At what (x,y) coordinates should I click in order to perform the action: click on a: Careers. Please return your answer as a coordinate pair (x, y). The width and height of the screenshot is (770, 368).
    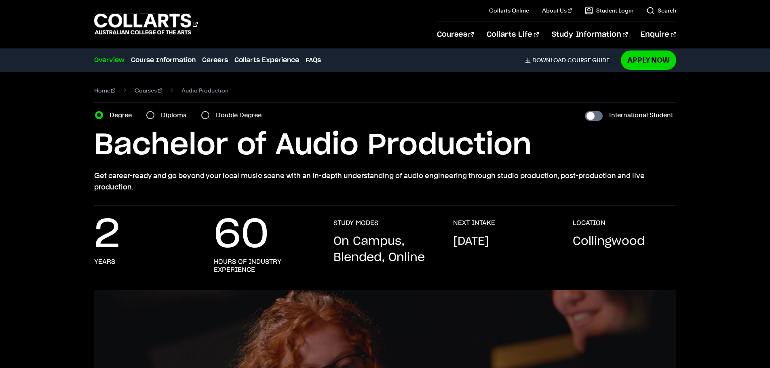
    Looking at the image, I should click on (215, 60).